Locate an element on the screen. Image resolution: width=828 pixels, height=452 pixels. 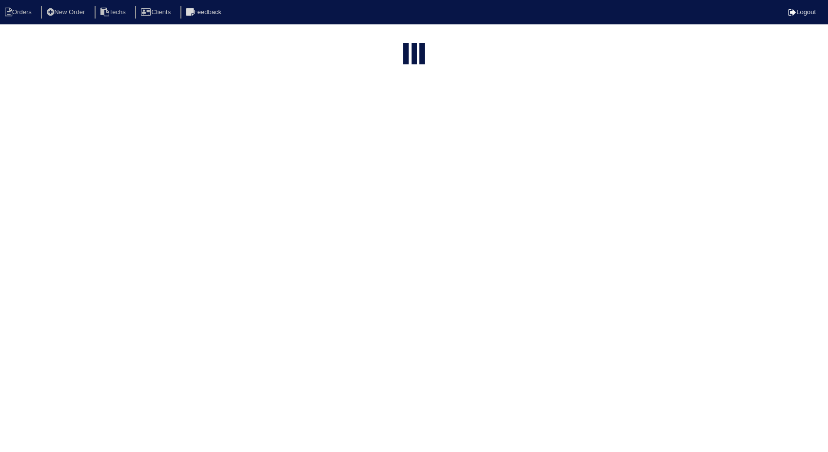
a: Clients is located at coordinates (156, 12).